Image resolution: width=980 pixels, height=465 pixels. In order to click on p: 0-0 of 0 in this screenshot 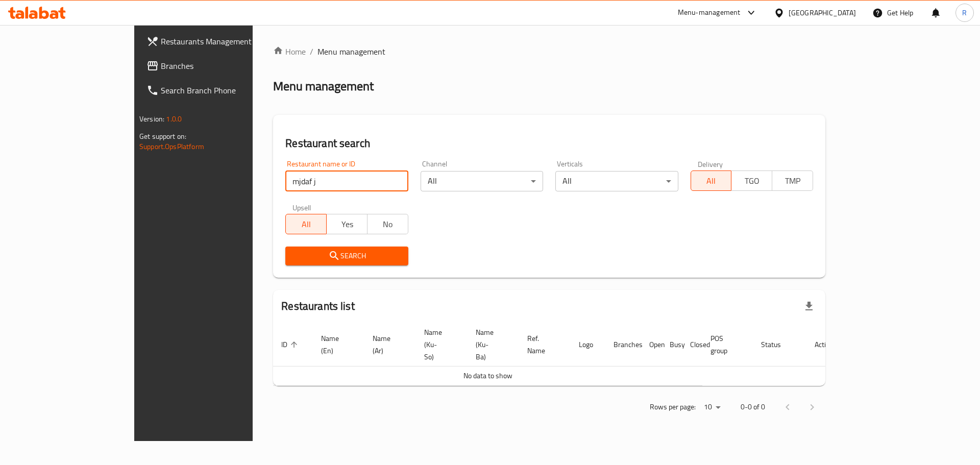, I will do `click(753, 407)`.